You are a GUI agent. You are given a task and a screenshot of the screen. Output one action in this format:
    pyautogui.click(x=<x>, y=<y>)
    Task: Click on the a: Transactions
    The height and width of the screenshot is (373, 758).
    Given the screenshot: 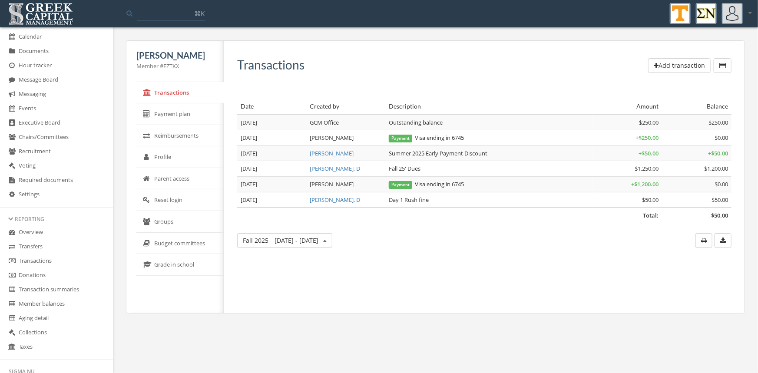 What is the action you would take?
    pyautogui.click(x=180, y=93)
    